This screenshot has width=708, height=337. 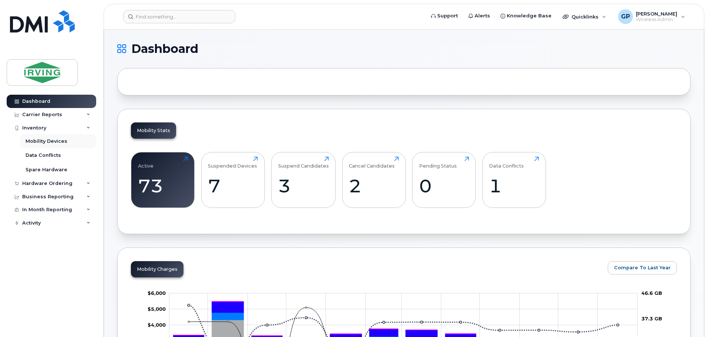 I want to click on tspan: $6,000, so click(x=157, y=293).